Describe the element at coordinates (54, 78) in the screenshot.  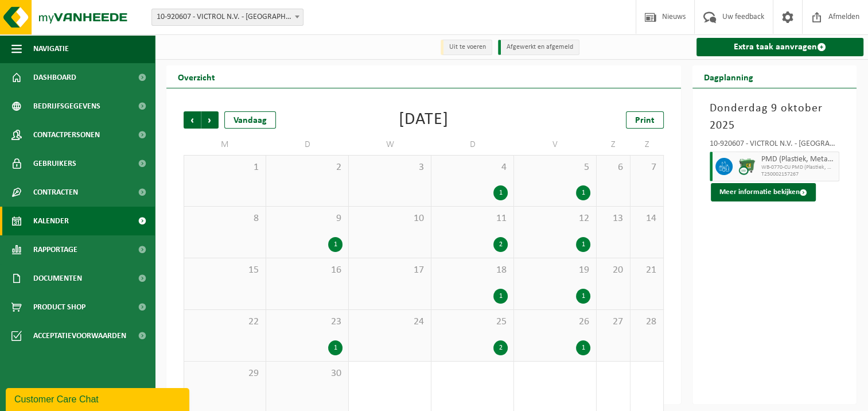
I see `span: Dashboard` at that location.